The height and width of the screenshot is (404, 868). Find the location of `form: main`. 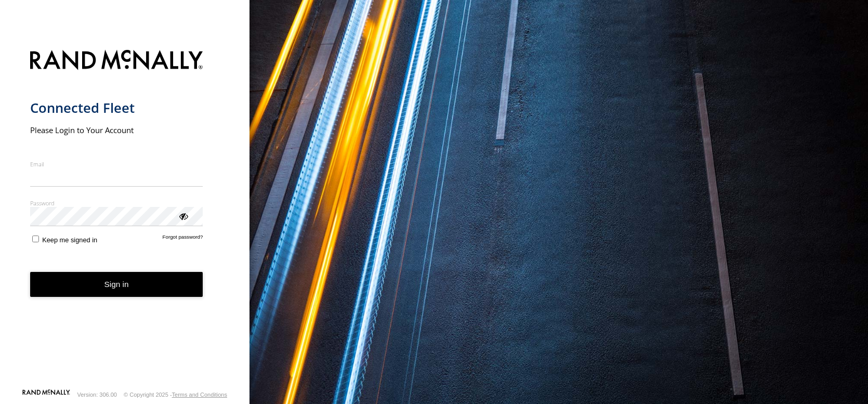

form: main is located at coordinates (125, 217).